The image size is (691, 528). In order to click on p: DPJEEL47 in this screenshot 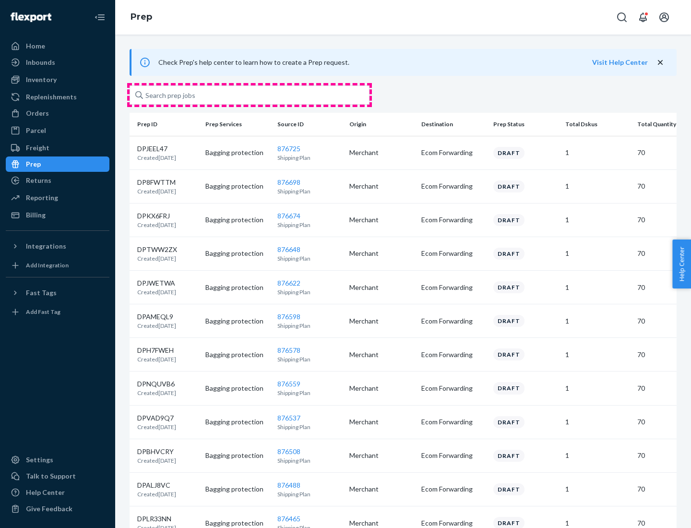, I will do `click(157, 149)`.